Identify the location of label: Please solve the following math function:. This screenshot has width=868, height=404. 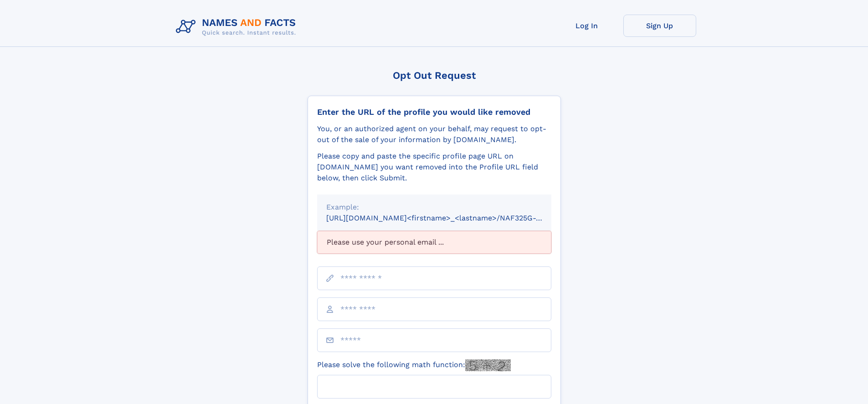
(414, 365).